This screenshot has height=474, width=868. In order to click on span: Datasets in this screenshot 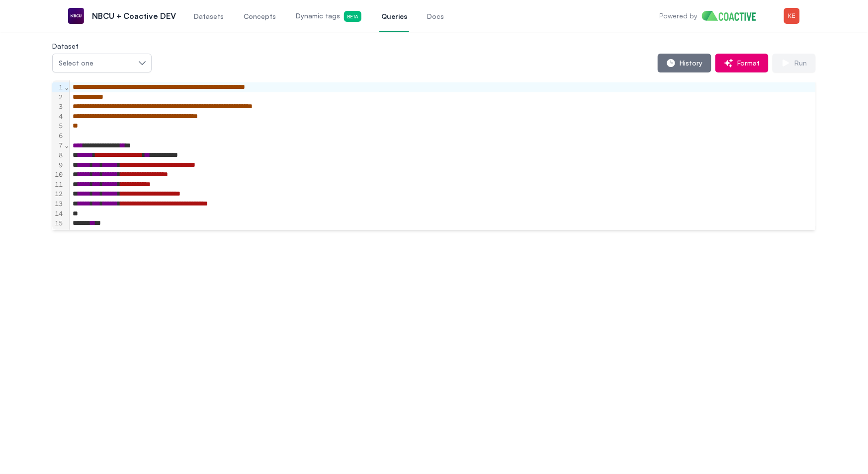, I will do `click(208, 16)`.